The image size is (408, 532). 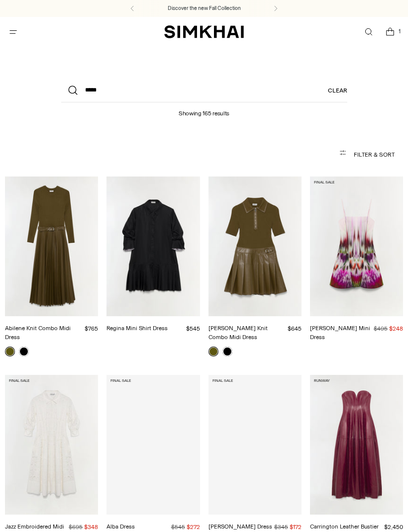 I want to click on button: Filter & Sort, so click(x=204, y=155).